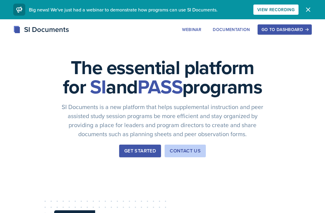  Describe the element at coordinates (140, 151) in the screenshot. I see `button: Get Started` at that location.